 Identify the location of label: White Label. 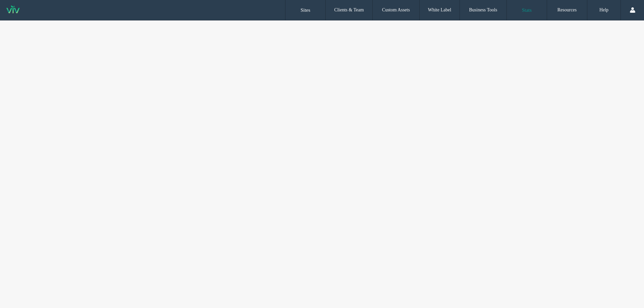
(439, 10).